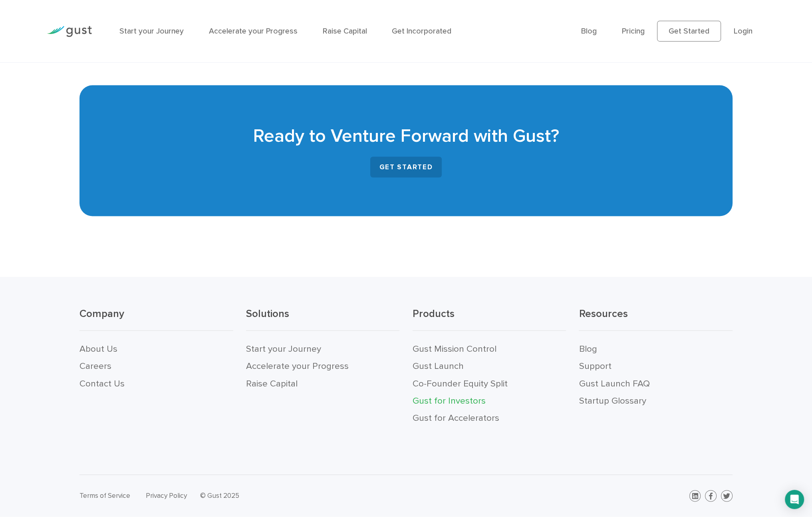  Describe the element at coordinates (422, 31) in the screenshot. I see `a: Get Incorporated` at that location.